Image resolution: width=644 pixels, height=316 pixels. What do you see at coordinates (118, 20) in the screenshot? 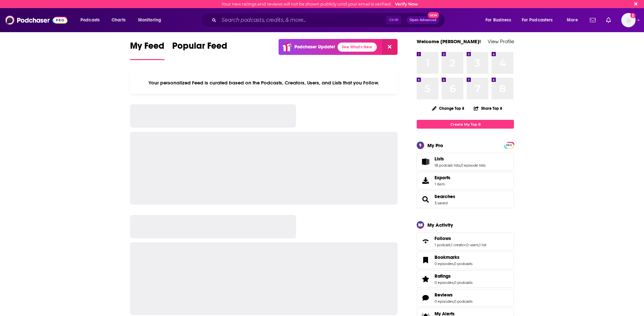
I see `a: Charts` at bounding box center [118, 20].